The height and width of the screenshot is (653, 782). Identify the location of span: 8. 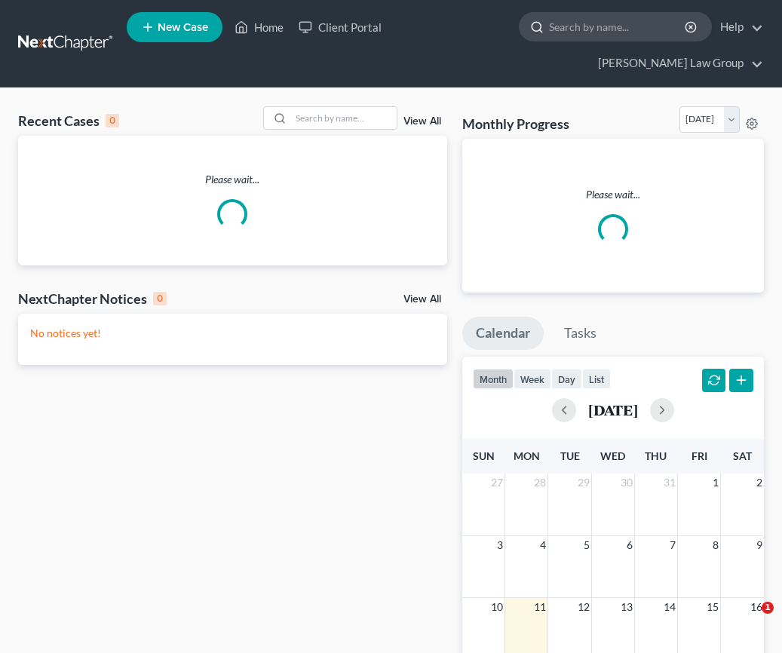
(715, 545).